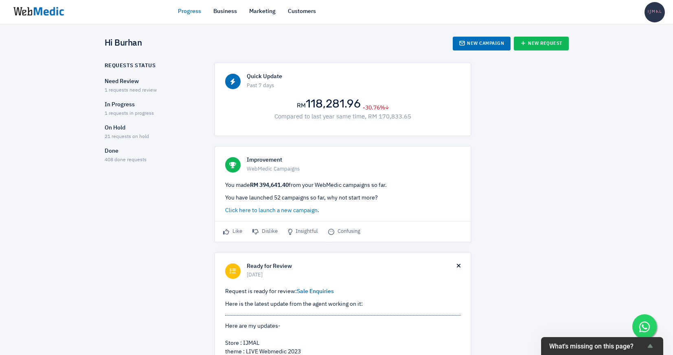 Image resolution: width=673 pixels, height=355 pixels. Describe the element at coordinates (343, 117) in the screenshot. I see `p: Compared to last year same time, RM 170,833.65` at that location.